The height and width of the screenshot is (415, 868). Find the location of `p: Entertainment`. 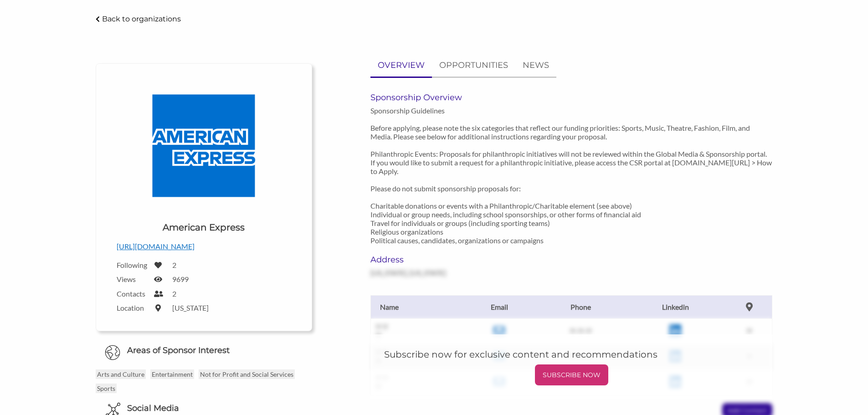

p: Entertainment is located at coordinates (173, 375).